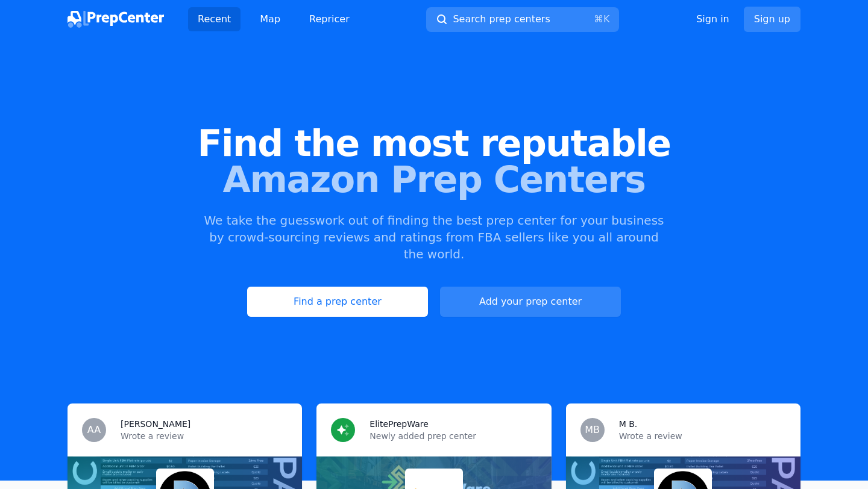  Describe the element at coordinates (434, 179) in the screenshot. I see `span: Amazon Prep Centers` at that location.